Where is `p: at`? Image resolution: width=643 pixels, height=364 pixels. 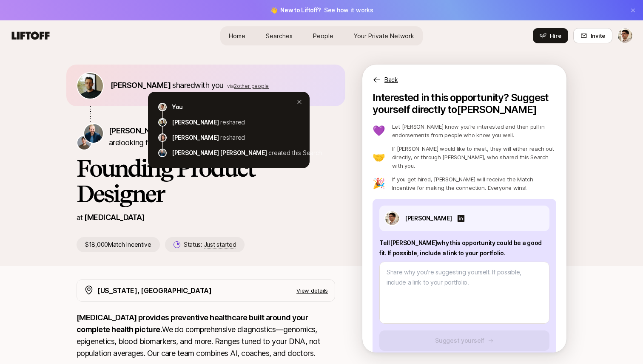 p: at is located at coordinates (80, 218).